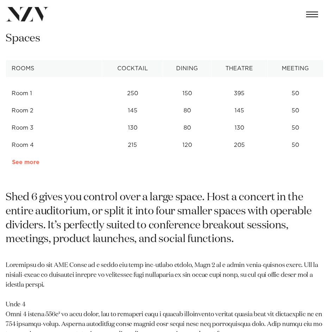  Describe the element at coordinates (54, 111) in the screenshot. I see `td: Room 2` at that location.